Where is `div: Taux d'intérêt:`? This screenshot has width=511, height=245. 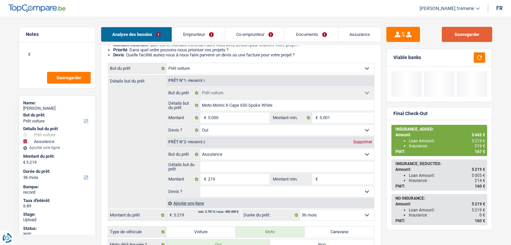
div: Taux d'intérêt: is located at coordinates (57, 201).